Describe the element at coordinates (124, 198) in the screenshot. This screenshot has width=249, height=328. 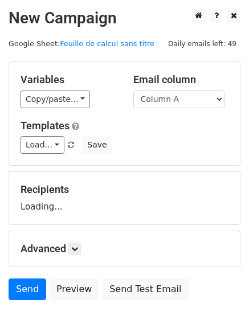
I see `div: Loading...` at that location.